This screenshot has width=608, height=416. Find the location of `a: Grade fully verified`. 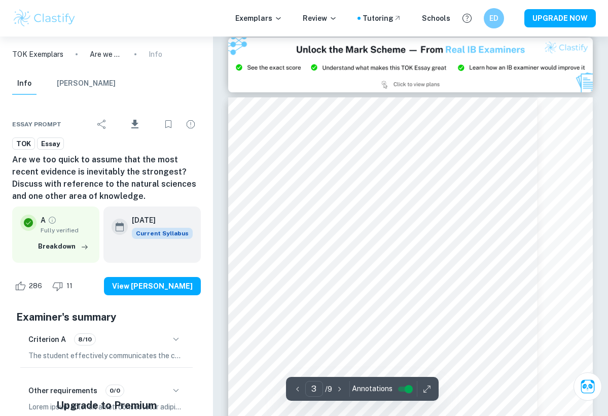

a: Grade fully verified is located at coordinates (52, 220).